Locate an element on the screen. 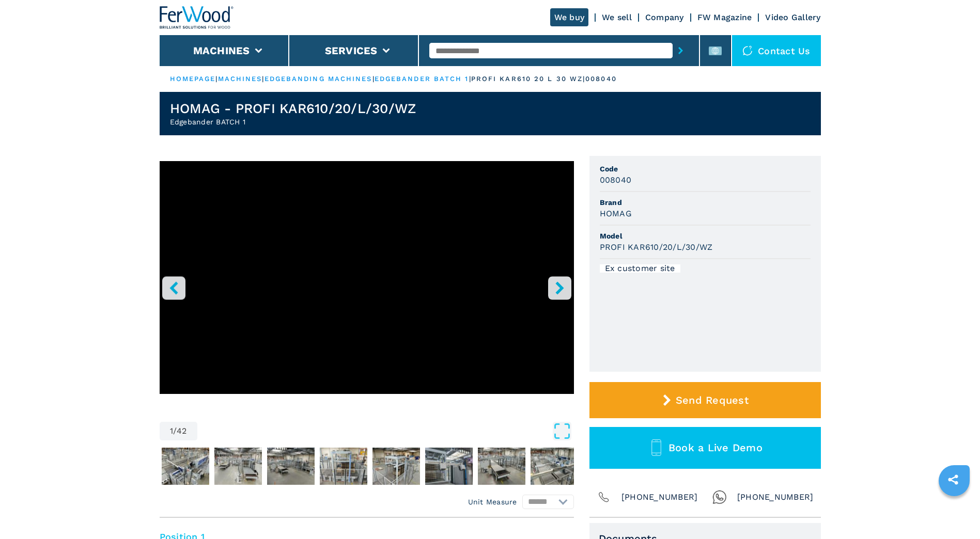 The image size is (980, 539). span: Book a Live Demo is located at coordinates (716, 448).